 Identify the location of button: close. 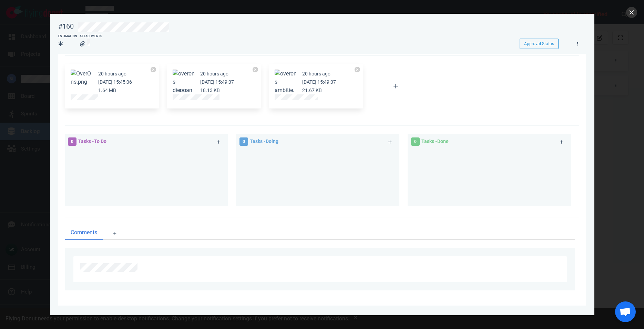
(632, 12).